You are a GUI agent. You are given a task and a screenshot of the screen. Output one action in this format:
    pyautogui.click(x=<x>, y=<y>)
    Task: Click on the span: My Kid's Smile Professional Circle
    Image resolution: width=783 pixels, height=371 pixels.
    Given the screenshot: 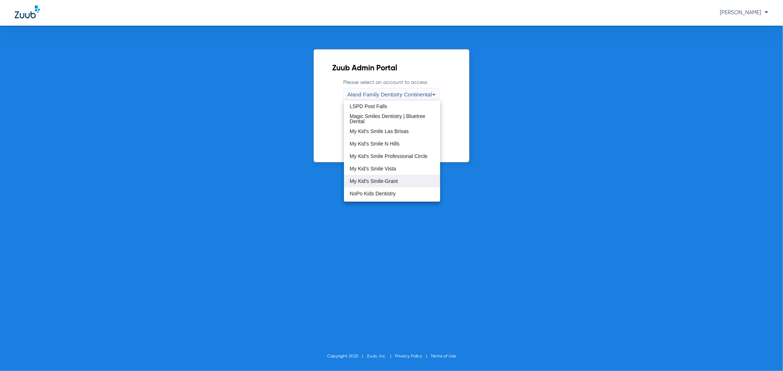 What is the action you would take?
    pyautogui.click(x=389, y=156)
    